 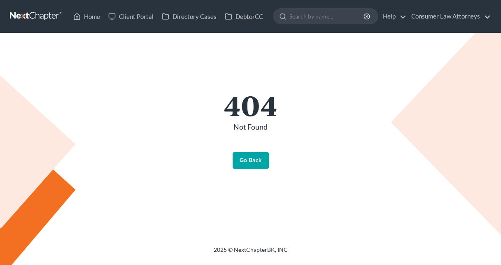 What do you see at coordinates (250, 127) in the screenshot?
I see `p: Not Found` at bounding box center [250, 127].